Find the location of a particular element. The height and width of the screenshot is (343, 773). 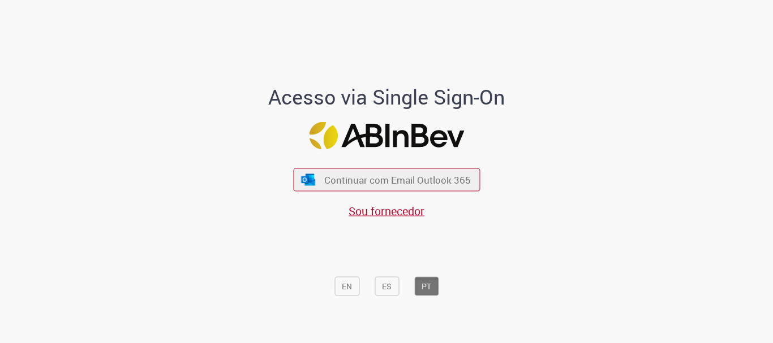

img: Logo ABInBev is located at coordinates (386, 136).